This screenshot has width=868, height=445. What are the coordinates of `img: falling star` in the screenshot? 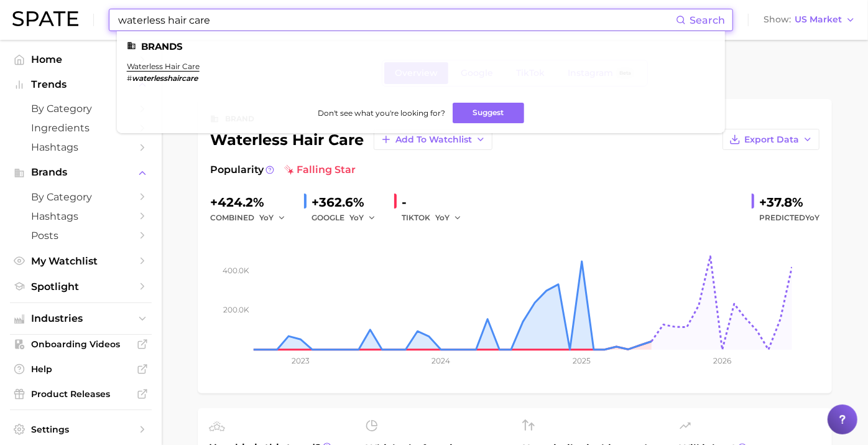 It's located at (289, 169).